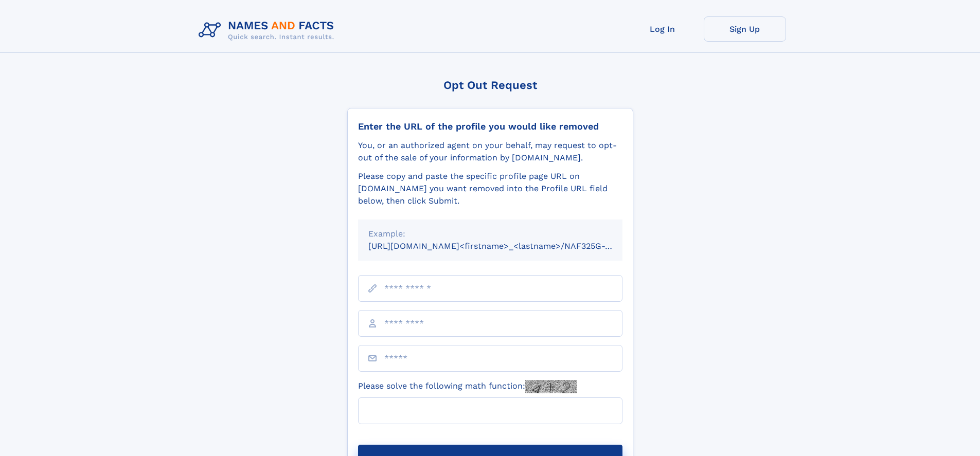 The image size is (980, 456). I want to click on div: You, or an authorized agent on your behalf, may request to opt-out of the sale of your informatio..., so click(490, 151).